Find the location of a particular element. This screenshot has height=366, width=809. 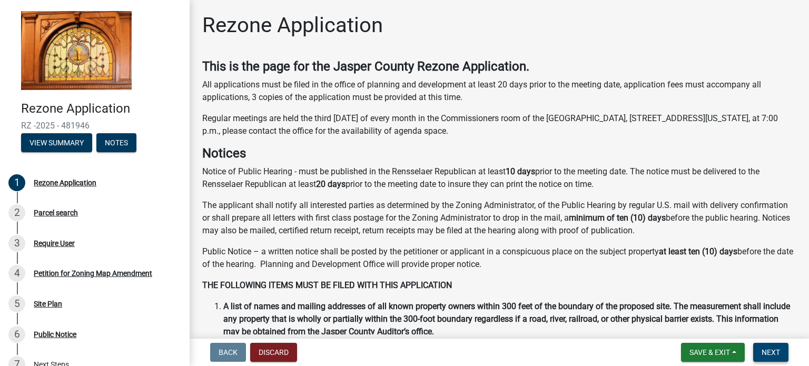

button: Notes is located at coordinates (116, 143).